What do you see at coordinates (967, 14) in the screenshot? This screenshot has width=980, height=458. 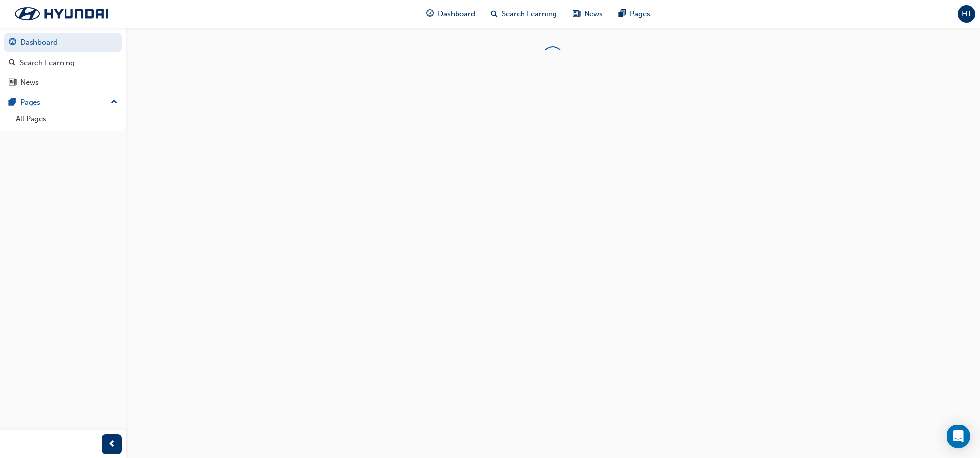 I see `span: HT` at bounding box center [967, 14].